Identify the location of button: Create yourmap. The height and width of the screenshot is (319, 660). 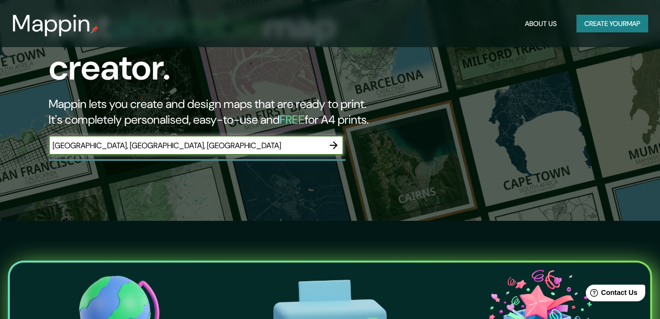
(612, 24).